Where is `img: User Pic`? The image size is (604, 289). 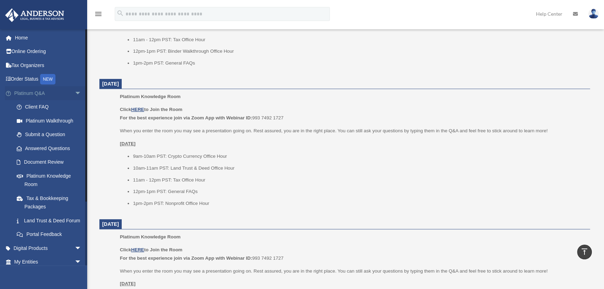
img: User Pic is located at coordinates (594, 14).